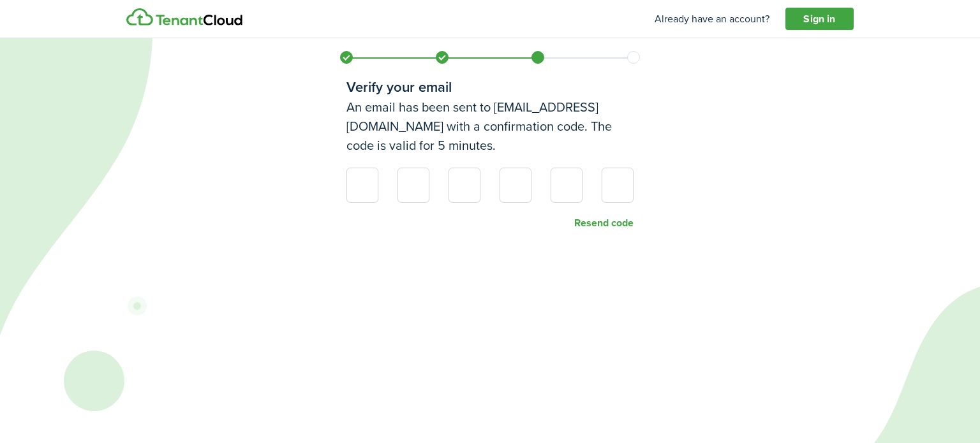 This screenshot has width=980, height=443. What do you see at coordinates (490, 87) in the screenshot?
I see `h1: Verify your email` at bounding box center [490, 87].